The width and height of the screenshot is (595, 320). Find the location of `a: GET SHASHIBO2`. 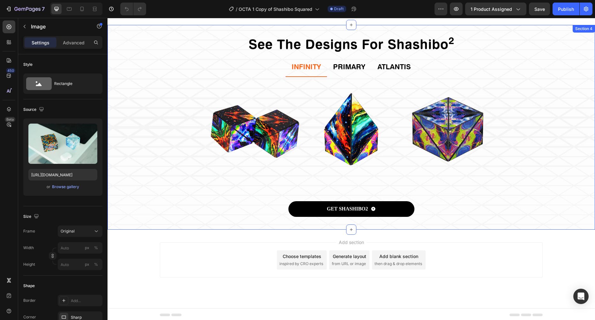

a: GET SHASHIBO2 is located at coordinates (244, 191).